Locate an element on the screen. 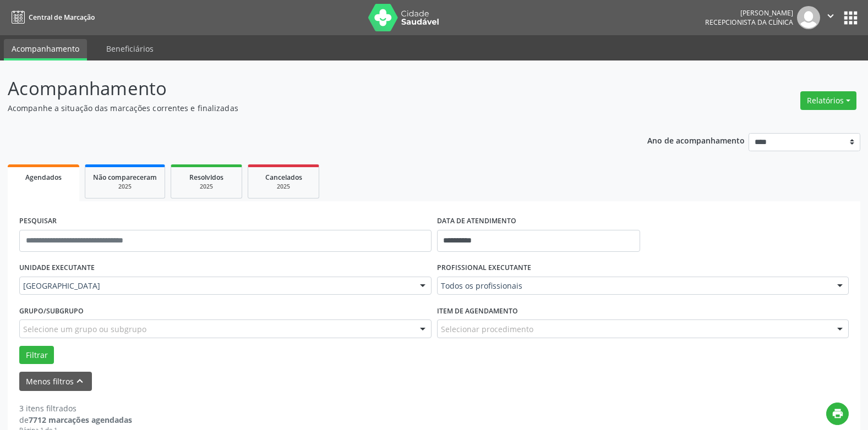 The image size is (868, 430). label: DATA DE ATENDIMENTO is located at coordinates (477, 221).